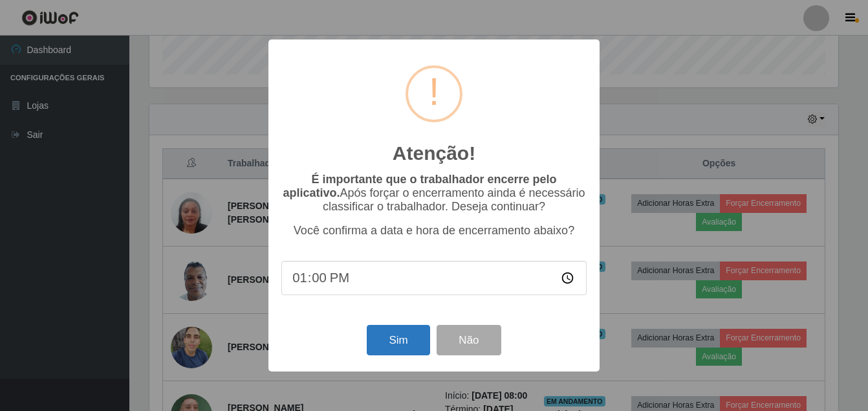 The height and width of the screenshot is (411, 868). Describe the element at coordinates (469, 340) in the screenshot. I see `button: Não` at that location.